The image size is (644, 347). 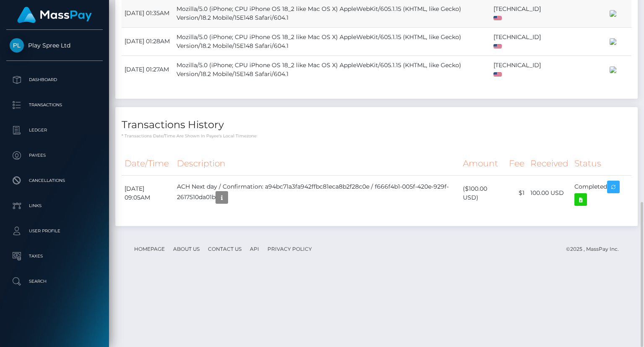 I want to click on a: Transactions, so click(x=54, y=105).